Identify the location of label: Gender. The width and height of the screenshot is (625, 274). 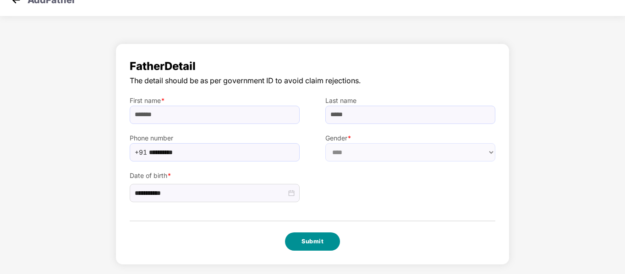
(410, 138).